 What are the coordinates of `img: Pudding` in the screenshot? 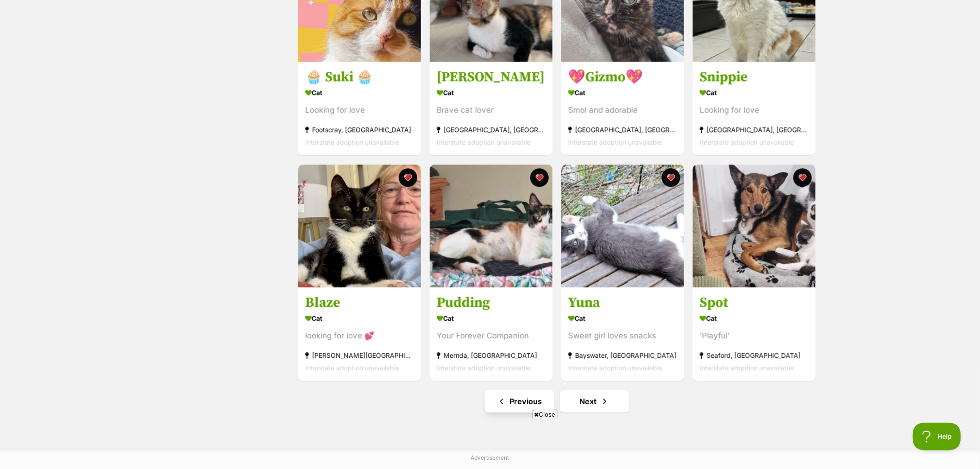 It's located at (491, 226).